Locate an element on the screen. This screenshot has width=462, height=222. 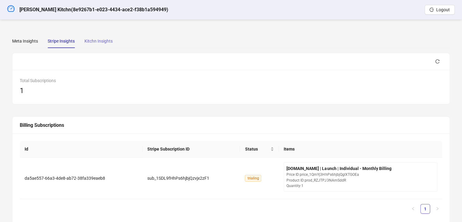
div: Stripe Insights is located at coordinates (61, 41).